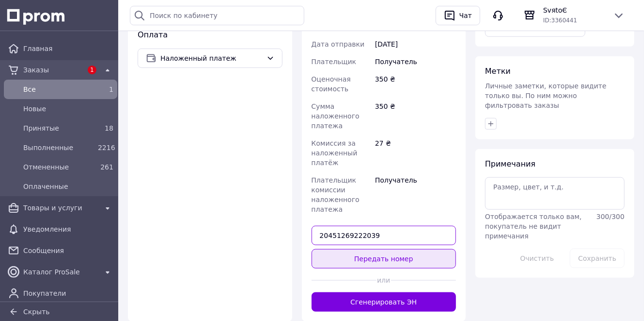 Image resolution: width=644 pixels, height=321 pixels. I want to click on span: Отмененные, so click(59, 167).